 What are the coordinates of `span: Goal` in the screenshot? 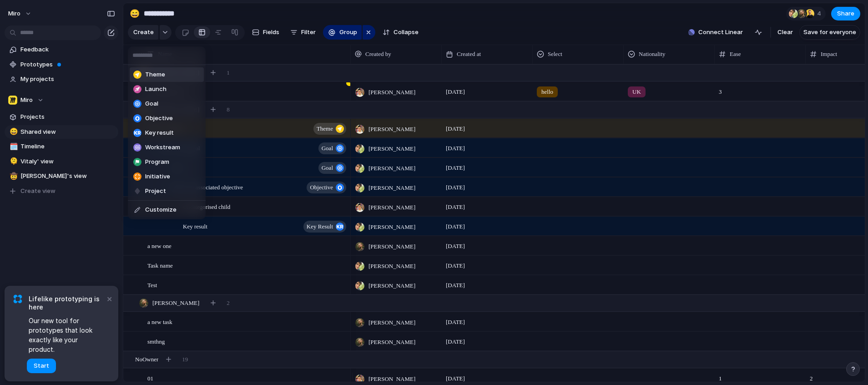 It's located at (152, 103).